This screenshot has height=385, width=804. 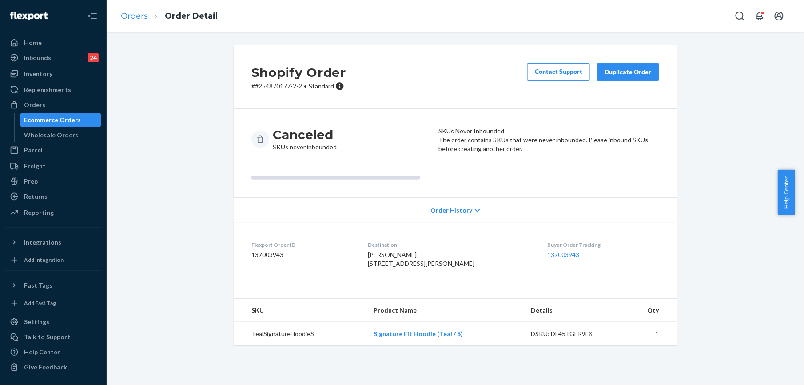 What do you see at coordinates (53, 260) in the screenshot?
I see `a: Add Integration` at bounding box center [53, 260].